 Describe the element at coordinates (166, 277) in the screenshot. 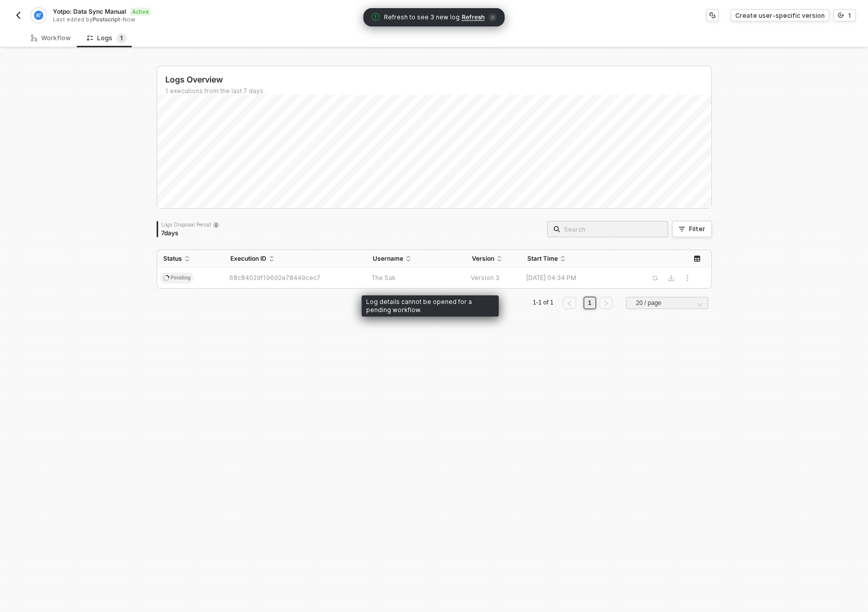

I see `span: icon-spinner` at that location.